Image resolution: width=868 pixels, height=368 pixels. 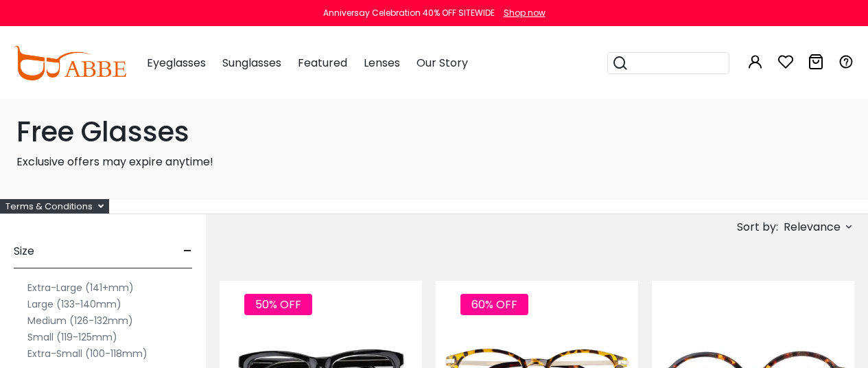 I want to click on span: Featured, so click(x=322, y=62).